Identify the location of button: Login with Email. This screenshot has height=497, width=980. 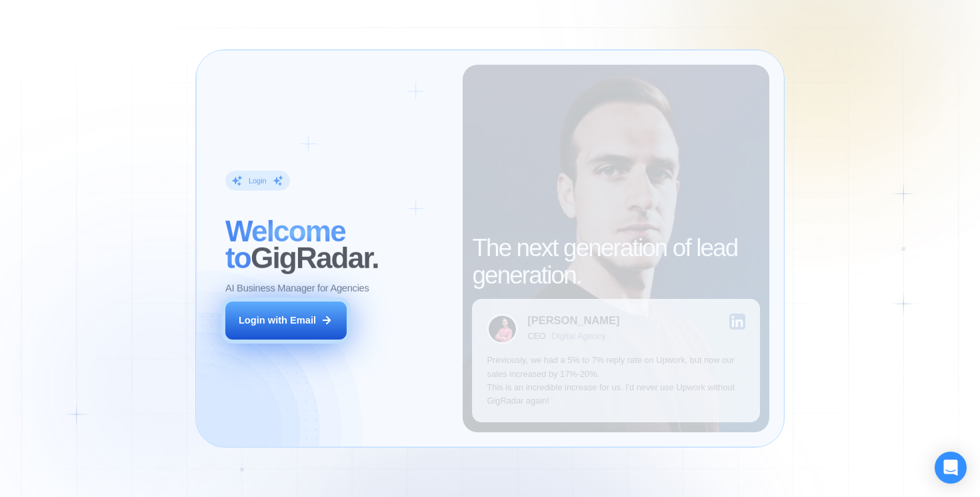
(286, 320).